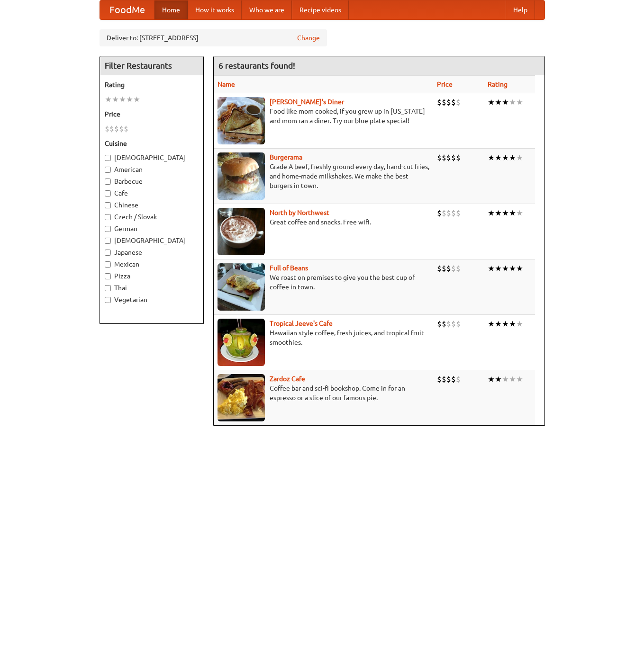 This screenshot has width=644, height=670. What do you see at coordinates (497, 85) in the screenshot?
I see `a: Rating` at bounding box center [497, 85].